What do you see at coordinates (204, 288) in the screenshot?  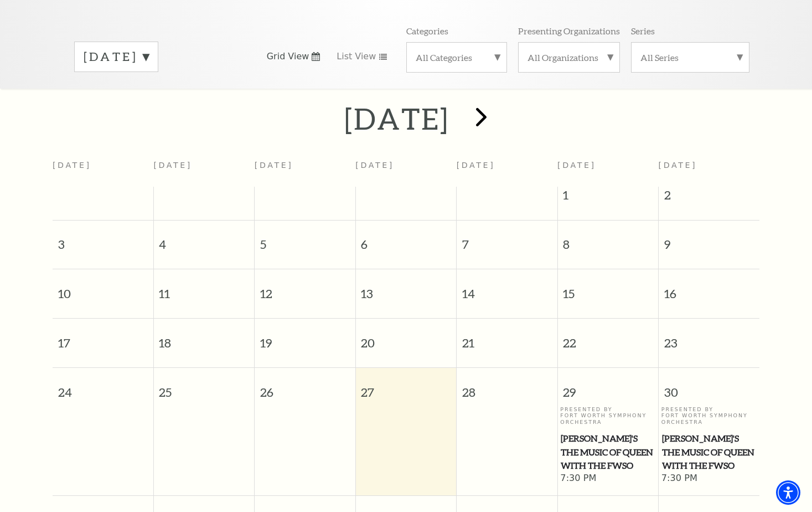 I see `span: 11` at bounding box center [204, 288].